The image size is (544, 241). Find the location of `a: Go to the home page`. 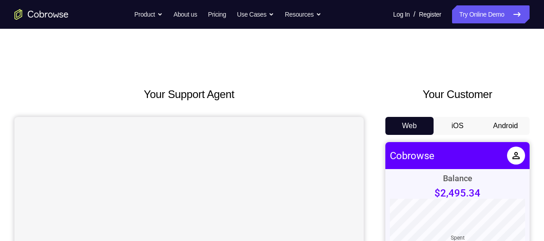

a: Go to the home page is located at coordinates (41, 14).